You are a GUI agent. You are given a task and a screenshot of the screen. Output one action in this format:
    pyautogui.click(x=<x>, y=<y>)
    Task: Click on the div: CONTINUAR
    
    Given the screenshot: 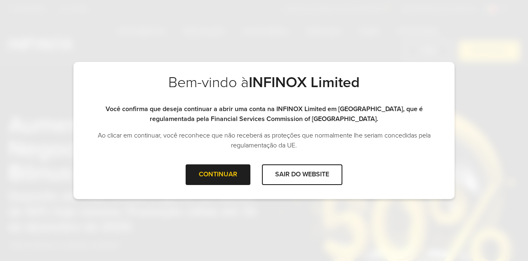 What is the action you would take?
    pyautogui.click(x=218, y=174)
    